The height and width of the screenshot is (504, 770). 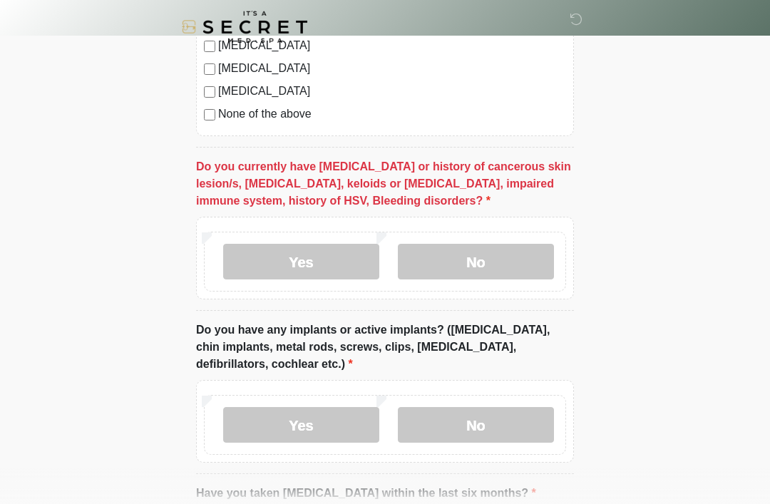 What do you see at coordinates (244, 26) in the screenshot?
I see `img: It's A Secret Med Spa Logo` at bounding box center [244, 26].